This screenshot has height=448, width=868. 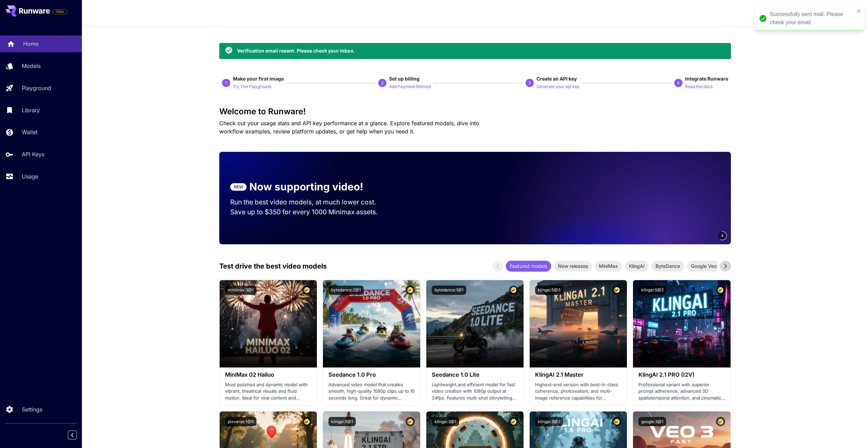 What do you see at coordinates (699, 87) in the screenshot?
I see `p: Read the docs` at bounding box center [699, 87].